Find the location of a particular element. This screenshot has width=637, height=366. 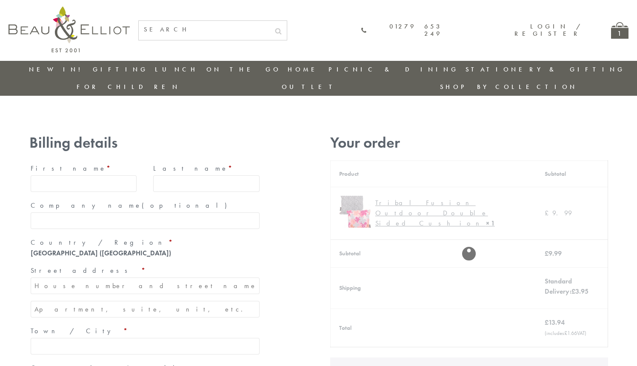

a: New in! is located at coordinates (57, 69).